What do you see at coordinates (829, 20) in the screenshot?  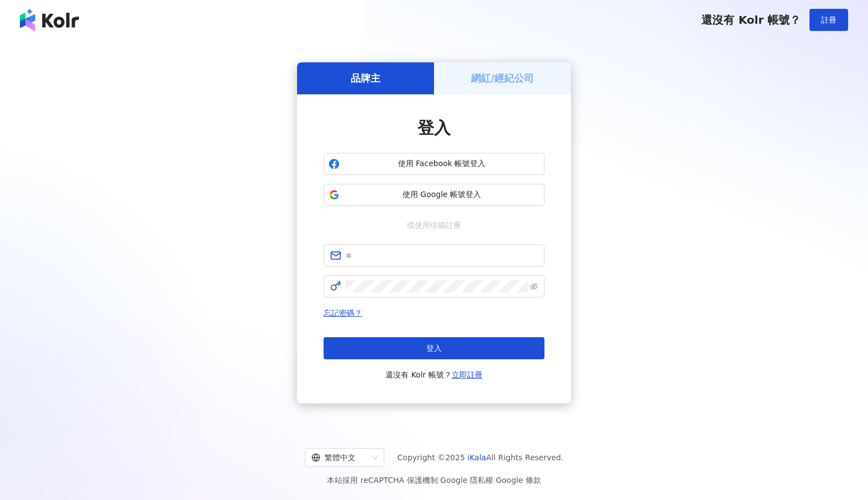 I see `span: 註冊` at bounding box center [829, 20].